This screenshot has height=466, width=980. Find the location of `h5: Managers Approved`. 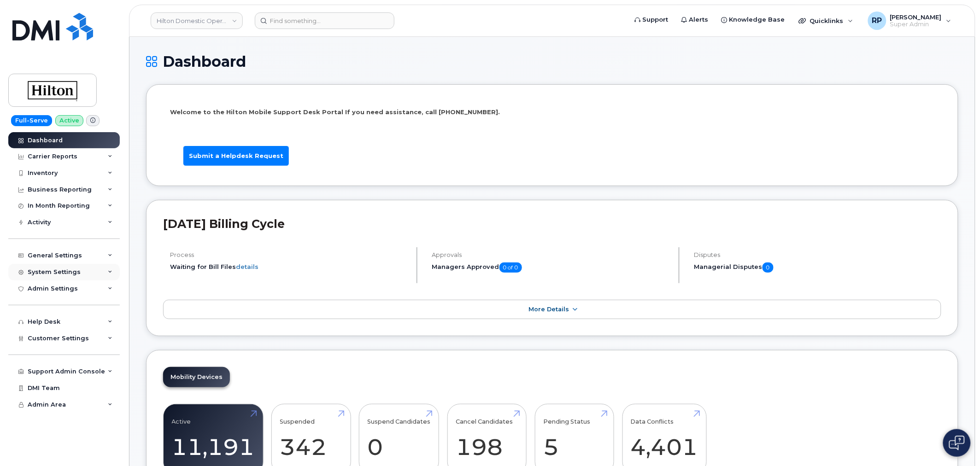

h5: Managers Approved is located at coordinates (551, 267).